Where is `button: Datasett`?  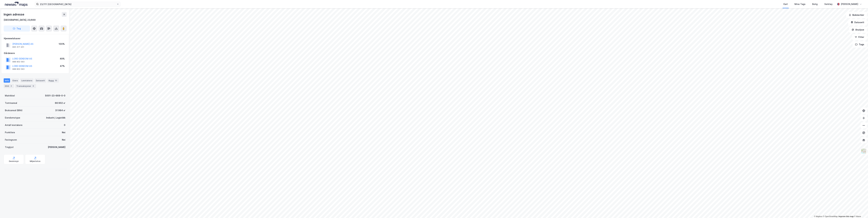
button: Datasett is located at coordinates (857, 22).